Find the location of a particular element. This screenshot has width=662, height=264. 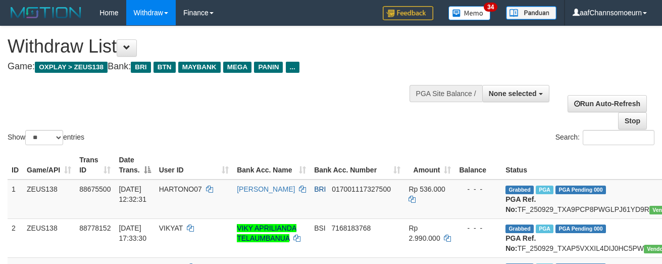

th: Amount: activate to sort column ascending is located at coordinates (430, 165).